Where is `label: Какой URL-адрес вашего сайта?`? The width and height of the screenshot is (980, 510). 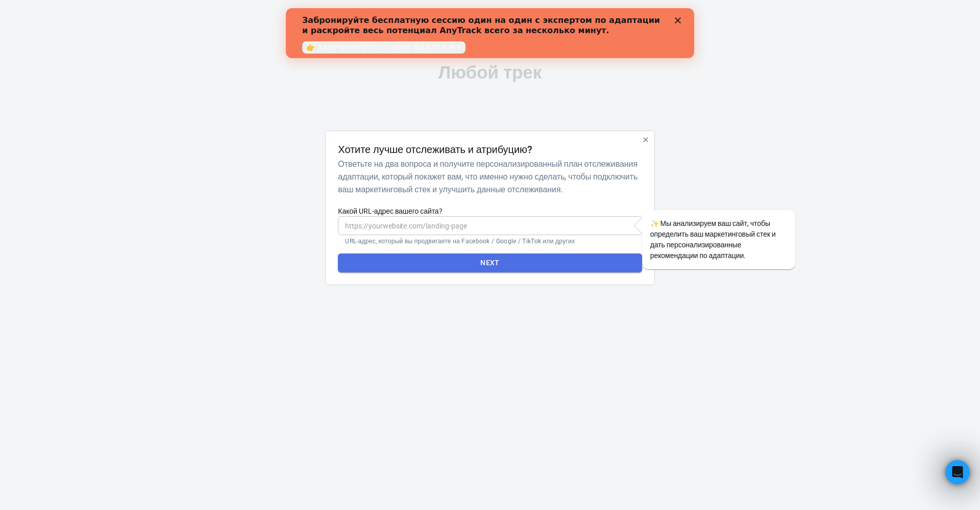 label: Какой URL-адрес вашего сайта? is located at coordinates (489, 211).